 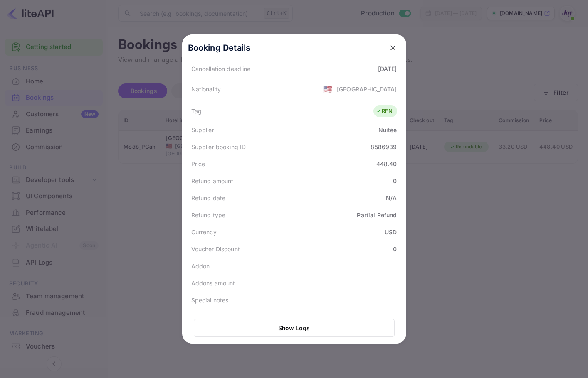 What do you see at coordinates (218, 146) in the screenshot?
I see `div: Supplier booking ID` at bounding box center [218, 146].